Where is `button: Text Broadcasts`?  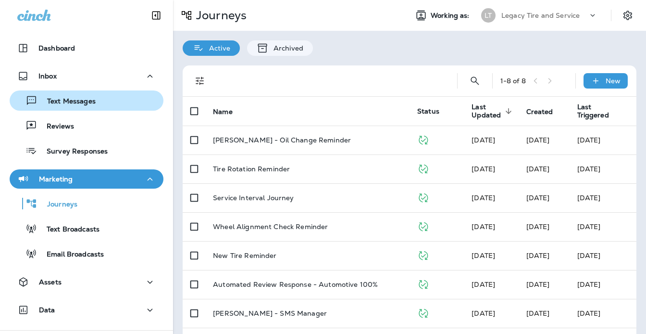 button: Text Broadcasts is located at coordinates (87, 228).